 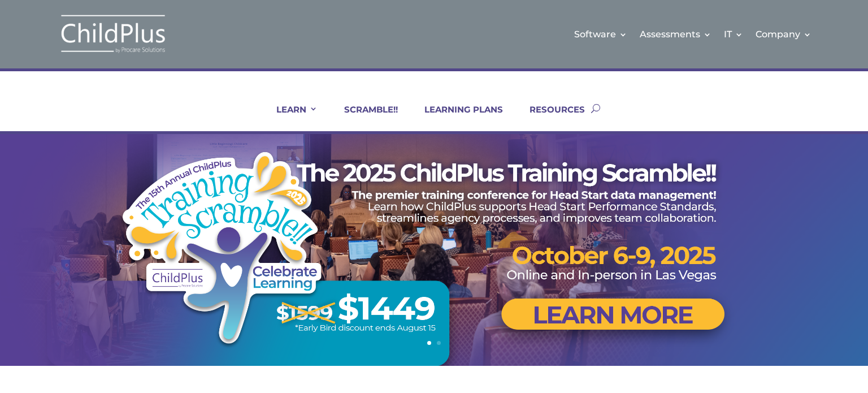 I want to click on a: LEARN, so click(x=290, y=117).